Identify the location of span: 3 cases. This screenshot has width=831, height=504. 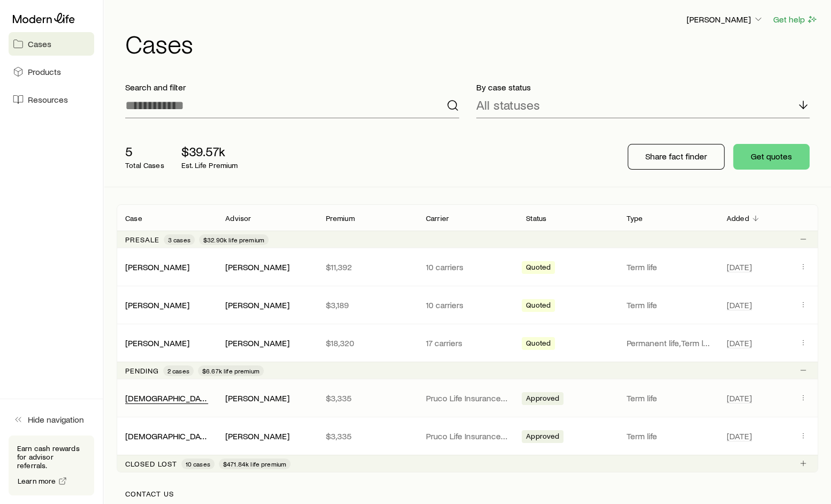
(180, 240).